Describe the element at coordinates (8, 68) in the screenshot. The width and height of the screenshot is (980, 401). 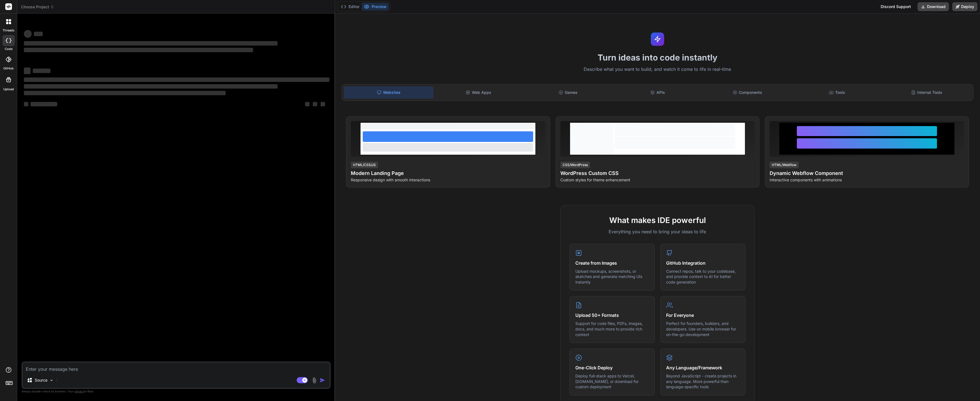
I see `label: GitHub` at that location.